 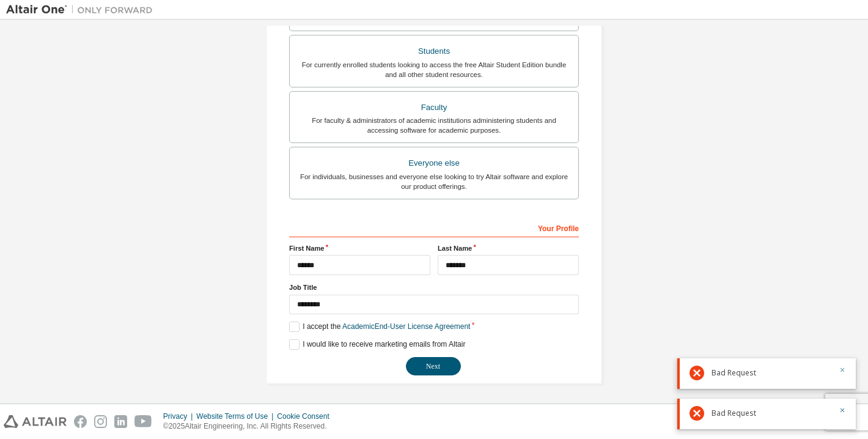 What do you see at coordinates (434, 182) in the screenshot?
I see `div: For individuals, businesses and everyone else looking to try Altair software and explore our prod...` at bounding box center [434, 182].